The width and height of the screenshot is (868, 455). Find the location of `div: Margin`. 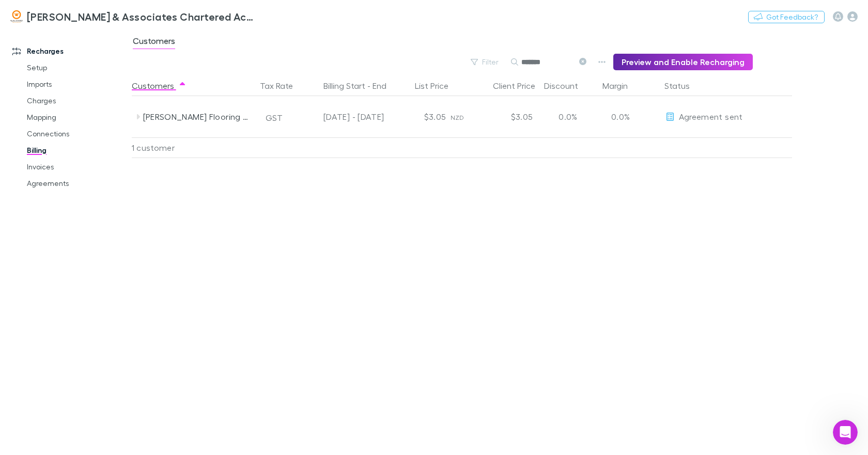

div: Margin is located at coordinates (621, 85).